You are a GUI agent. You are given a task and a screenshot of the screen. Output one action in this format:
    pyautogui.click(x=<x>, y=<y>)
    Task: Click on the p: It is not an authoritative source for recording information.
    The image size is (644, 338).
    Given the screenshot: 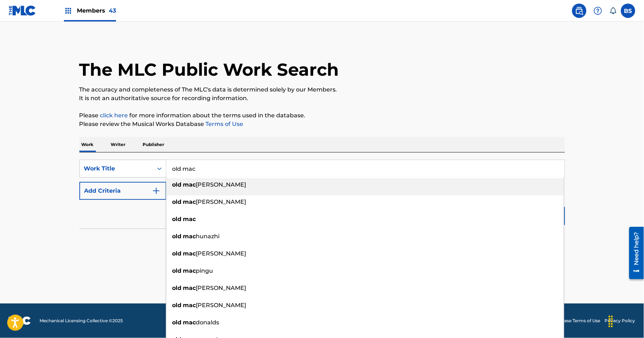 What is the action you would take?
    pyautogui.click(x=322, y=98)
    